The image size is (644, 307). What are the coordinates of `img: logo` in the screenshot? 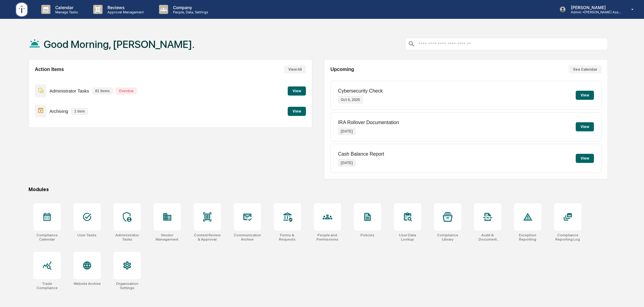 It's located at (22, 9).